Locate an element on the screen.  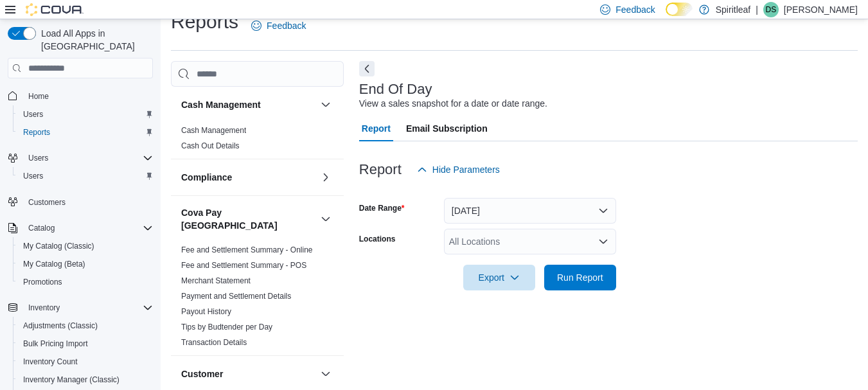
h1: Reports is located at coordinates (204, 22).